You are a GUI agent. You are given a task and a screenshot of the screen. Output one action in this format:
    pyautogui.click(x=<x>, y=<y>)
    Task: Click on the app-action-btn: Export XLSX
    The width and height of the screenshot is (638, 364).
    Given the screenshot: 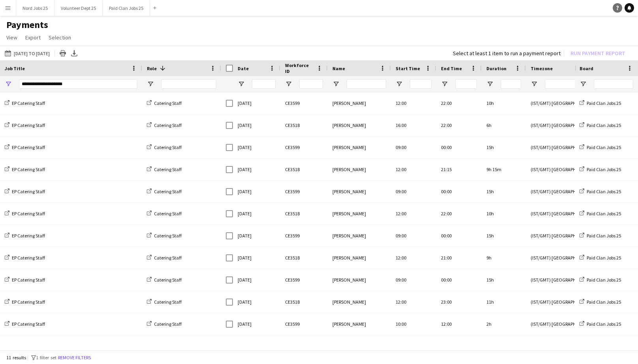 What is the action you would take?
    pyautogui.click(x=74, y=53)
    